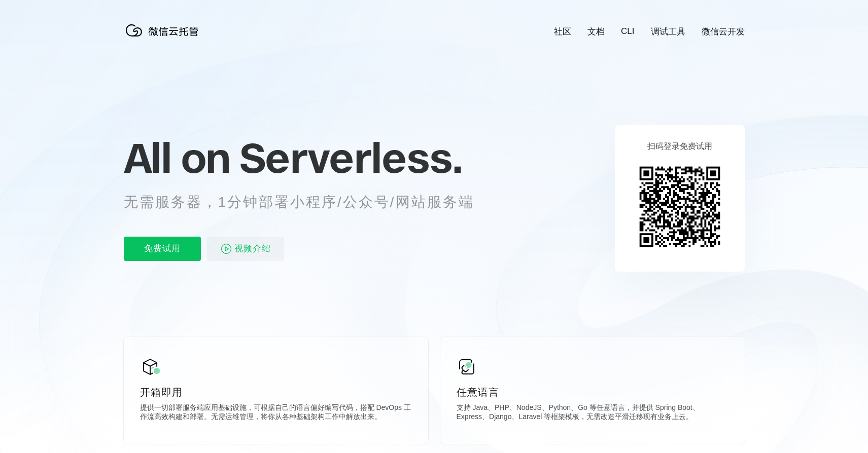  I want to click on p: 无需服务器，1分钟部署小程序/公众号/网站服务端, so click(309, 202).